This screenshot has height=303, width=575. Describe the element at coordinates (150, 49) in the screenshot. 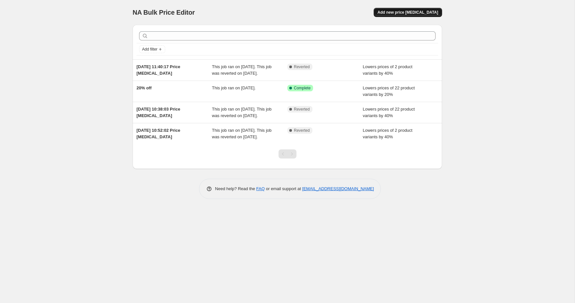

I see `span: Add filter` at that location.